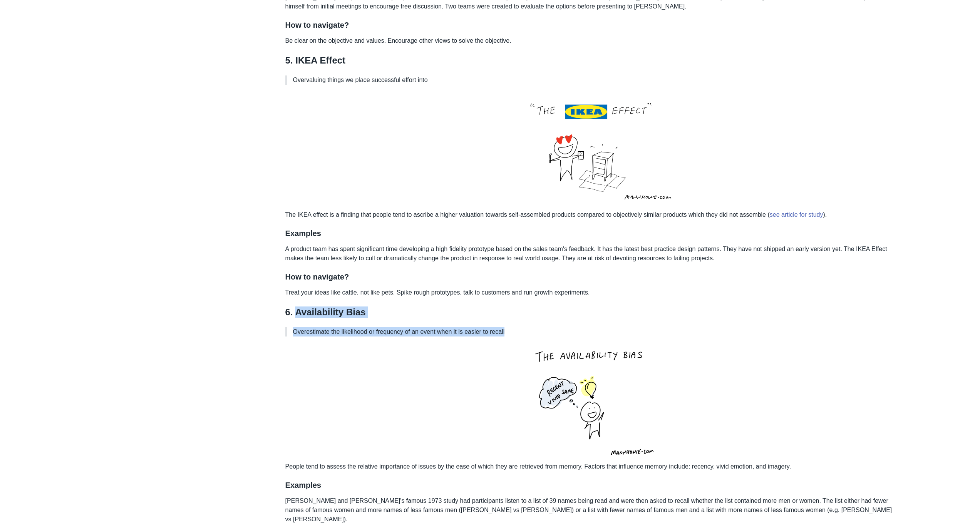 The width and height of the screenshot is (980, 524). I want to click on a: see article for study, so click(796, 214).